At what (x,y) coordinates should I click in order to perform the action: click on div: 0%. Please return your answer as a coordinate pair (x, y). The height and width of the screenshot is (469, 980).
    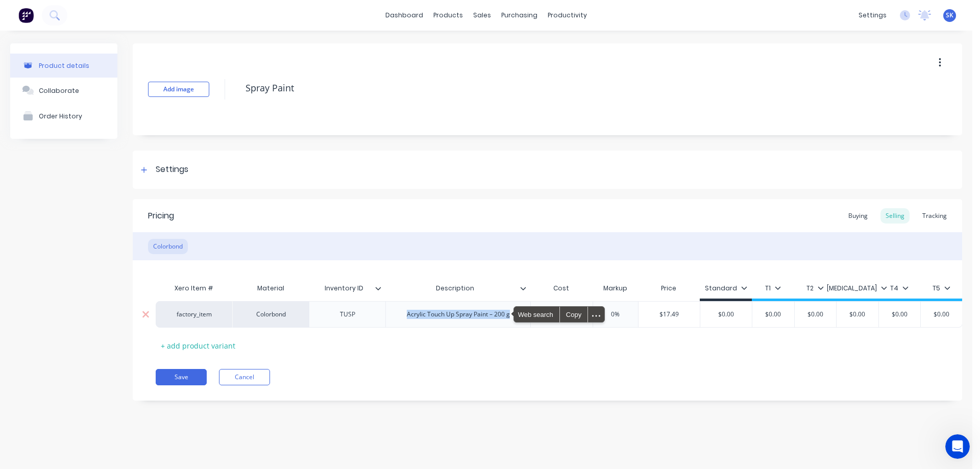
    Looking at the image, I should click on (615, 314).